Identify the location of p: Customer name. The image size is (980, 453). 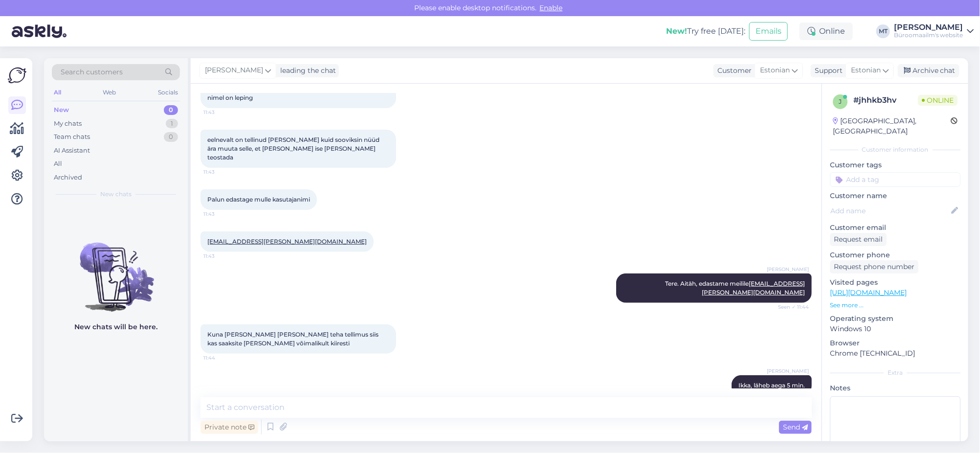
(895, 196).